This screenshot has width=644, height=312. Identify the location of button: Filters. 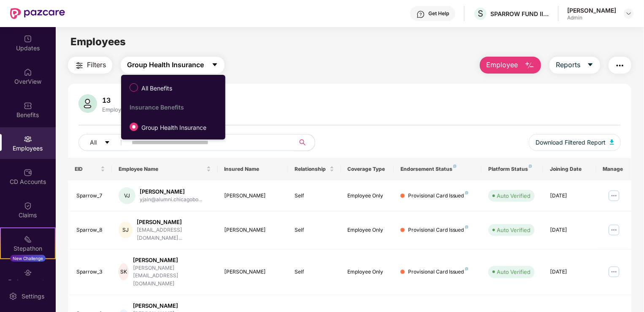
(90, 65).